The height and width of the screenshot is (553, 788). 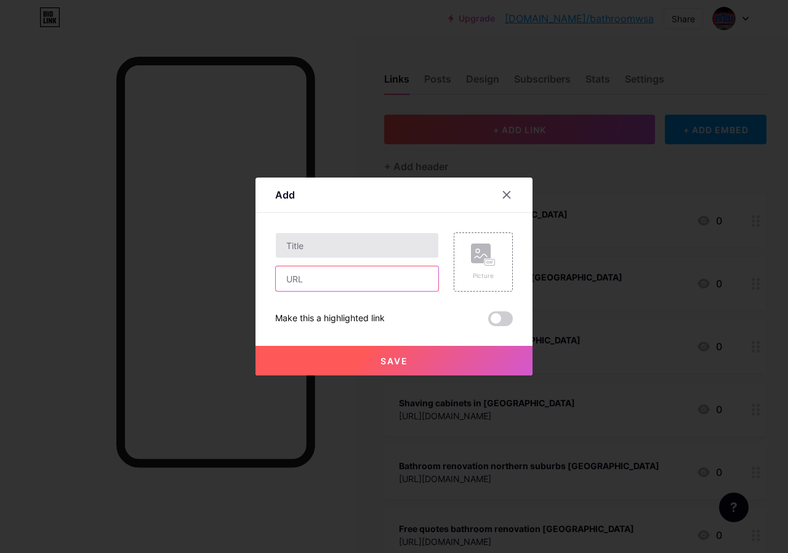 What do you see at coordinates (285, 195) in the screenshot?
I see `div: Add` at bounding box center [285, 195].